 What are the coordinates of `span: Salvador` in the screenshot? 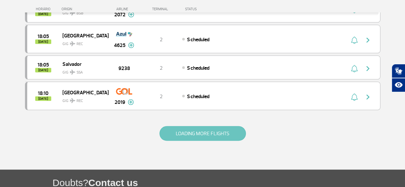 It's located at (83, 64).